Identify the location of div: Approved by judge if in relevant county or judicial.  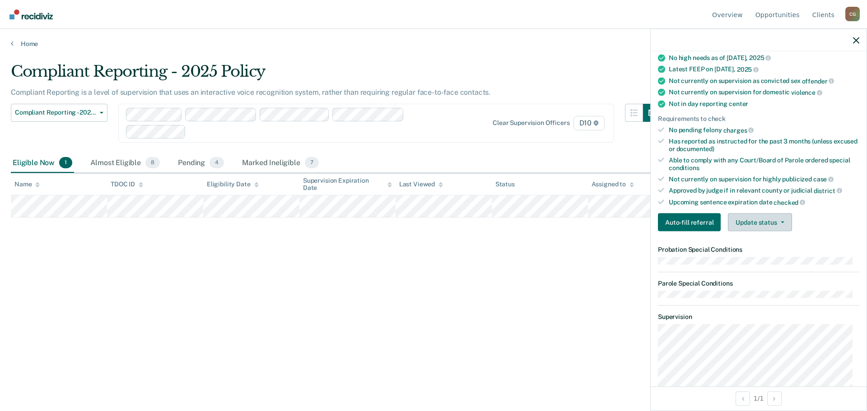
(764, 191).